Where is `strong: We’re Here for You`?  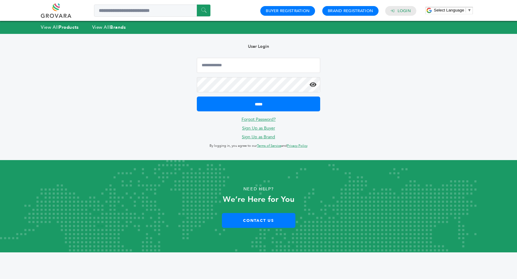
strong: We’re Here for You is located at coordinates (258, 199).